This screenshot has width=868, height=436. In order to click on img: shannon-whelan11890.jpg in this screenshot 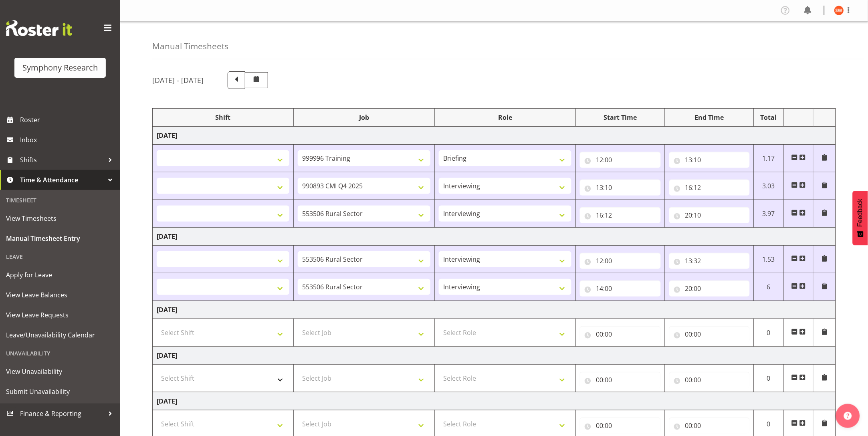, I will do `click(839, 10)`.